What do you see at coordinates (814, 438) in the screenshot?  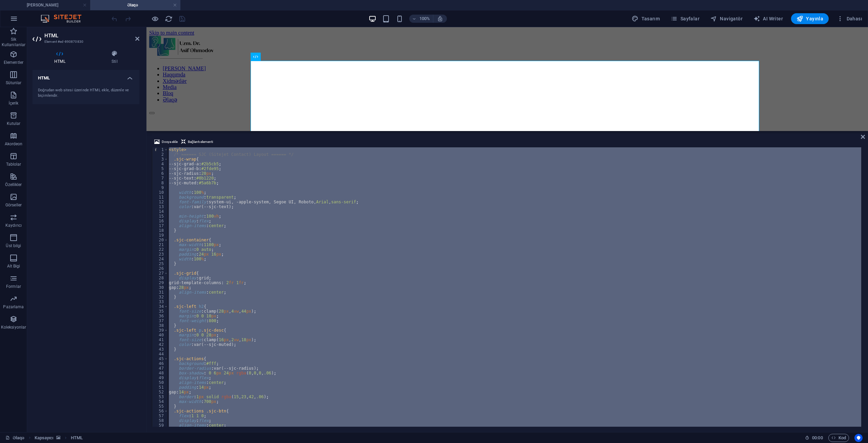 I see `h6: Oturum süresi` at bounding box center [814, 438].